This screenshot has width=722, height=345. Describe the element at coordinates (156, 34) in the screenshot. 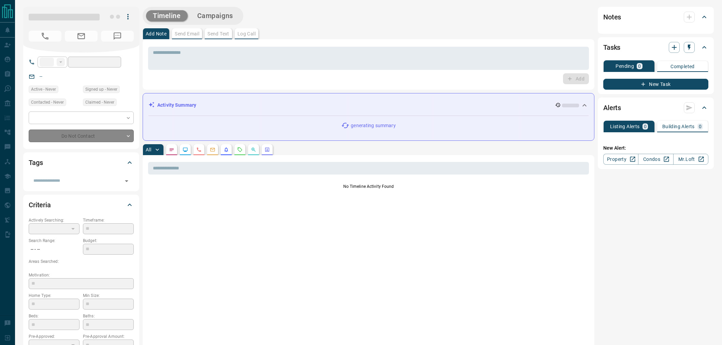

I see `p: Add Note` at that location.